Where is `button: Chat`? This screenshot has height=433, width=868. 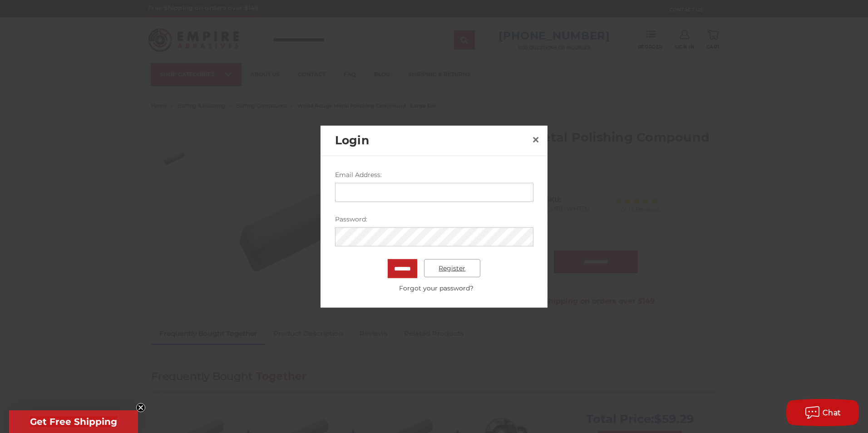 button: Chat is located at coordinates (823, 413).